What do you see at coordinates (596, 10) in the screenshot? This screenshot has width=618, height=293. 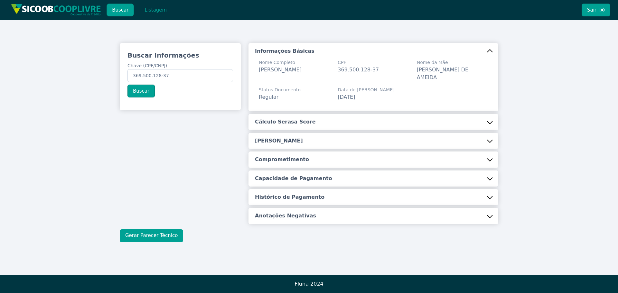 I see `button: Sair` at bounding box center [596, 10].